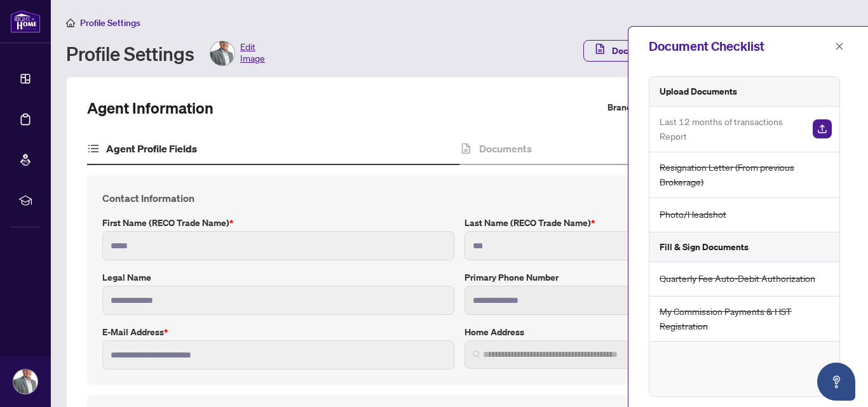  What do you see at coordinates (640, 223) in the screenshot?
I see `label: Last Name (RECO Trade Name)` at bounding box center [640, 223].